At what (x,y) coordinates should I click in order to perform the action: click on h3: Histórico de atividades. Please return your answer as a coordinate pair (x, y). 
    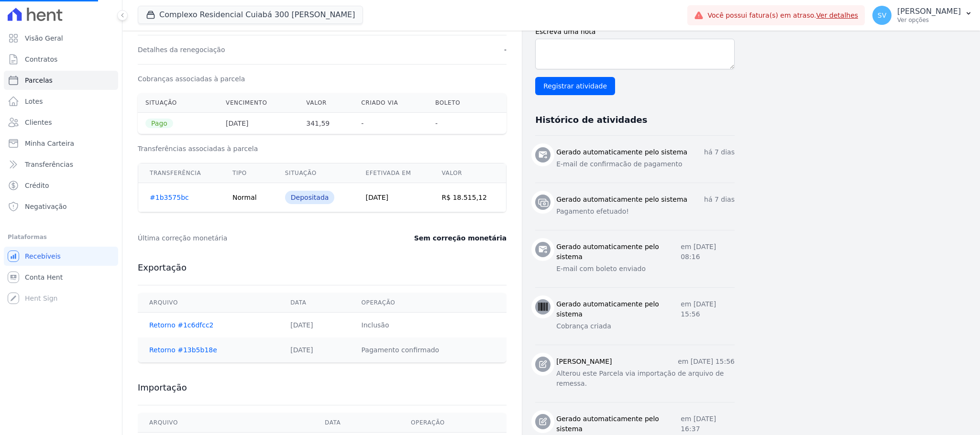
    Looking at the image, I should click on (591, 120).